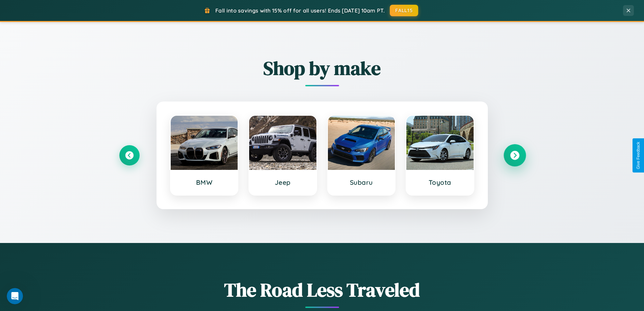 Image resolution: width=644 pixels, height=311 pixels. What do you see at coordinates (322, 68) in the screenshot?
I see `h2: Shop by make` at bounding box center [322, 68].